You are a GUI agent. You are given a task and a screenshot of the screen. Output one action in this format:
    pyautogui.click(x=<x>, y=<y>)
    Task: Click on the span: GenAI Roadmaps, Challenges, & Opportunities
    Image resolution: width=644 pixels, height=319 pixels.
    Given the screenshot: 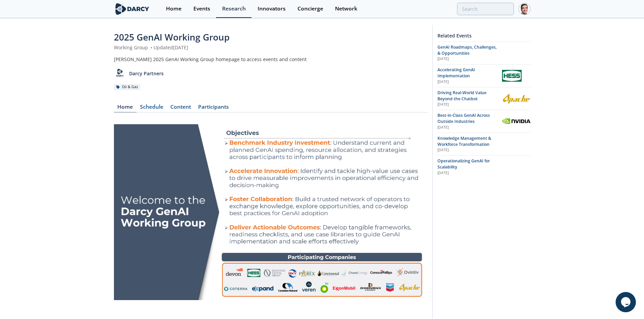 What is the action you would take?
    pyautogui.click(x=467, y=50)
    